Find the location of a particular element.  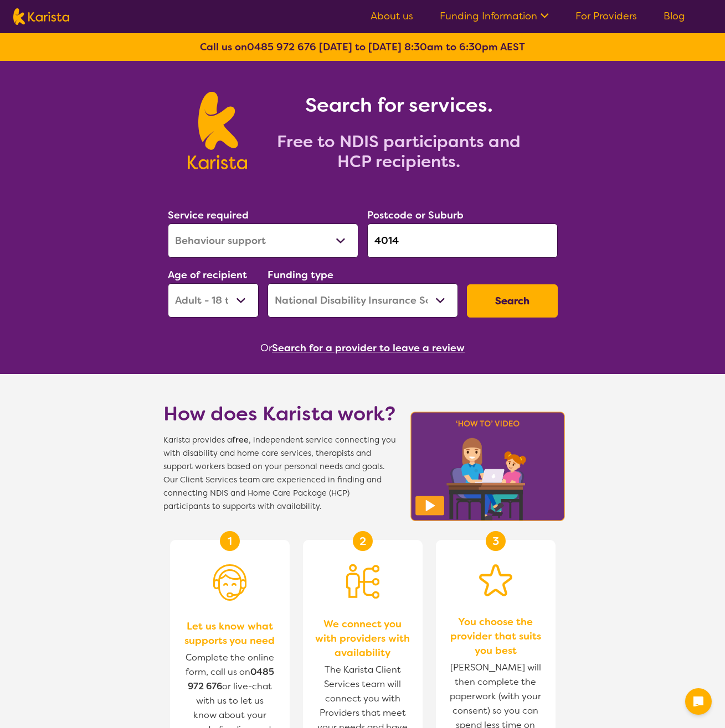

a: 0485 972 676 is located at coordinates (282, 47).